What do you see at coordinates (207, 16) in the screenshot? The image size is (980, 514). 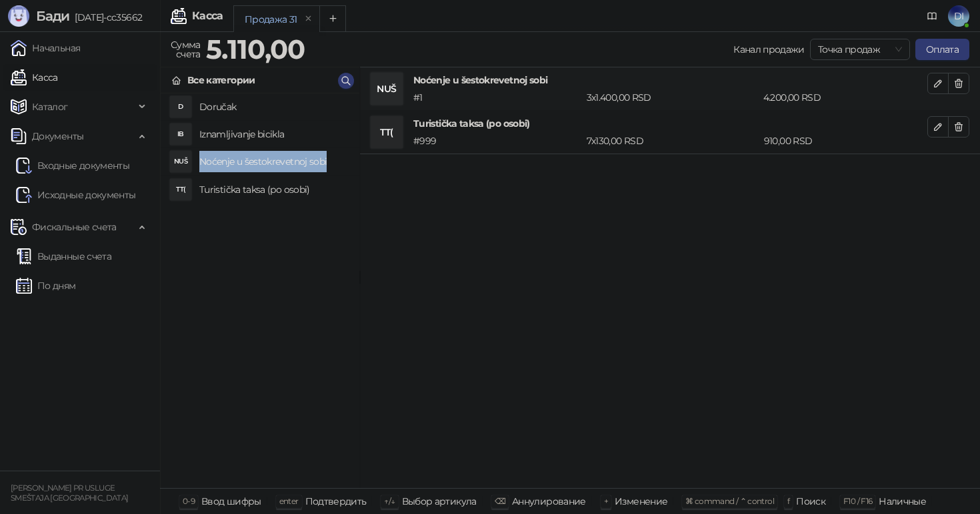 I see `div: Касса` at bounding box center [207, 16].